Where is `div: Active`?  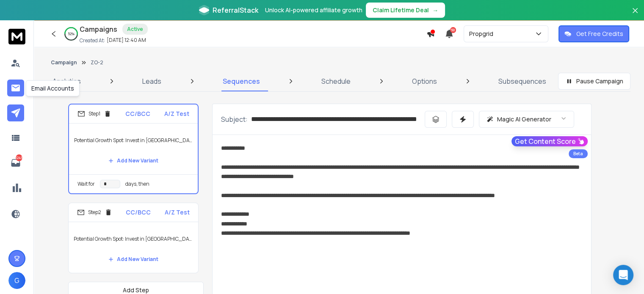
div: Active is located at coordinates (135, 29).